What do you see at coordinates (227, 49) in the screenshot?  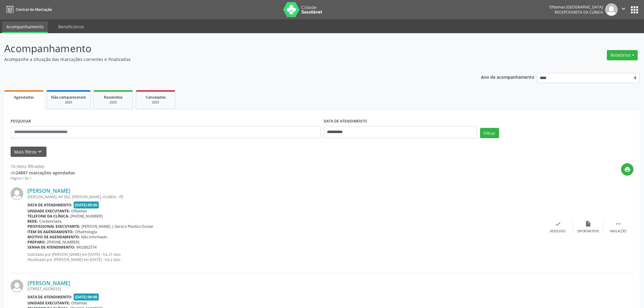 I see `p: Acompanhamento` at bounding box center [227, 49].